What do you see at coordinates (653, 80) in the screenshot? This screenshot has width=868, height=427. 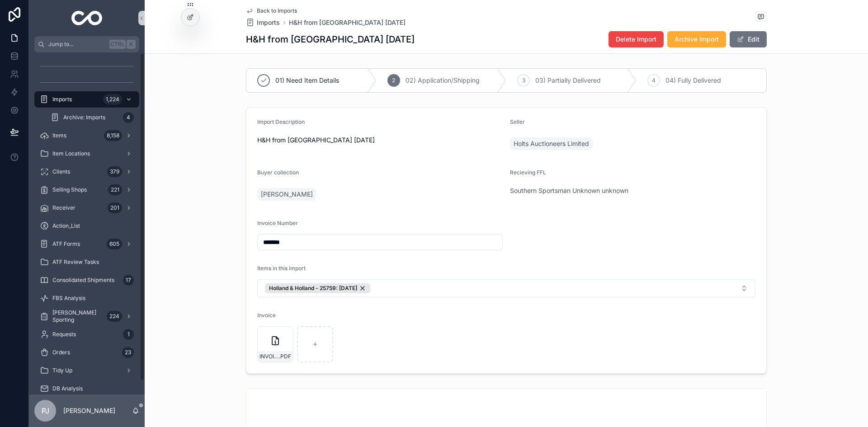 I see `span: 4` at bounding box center [653, 80].